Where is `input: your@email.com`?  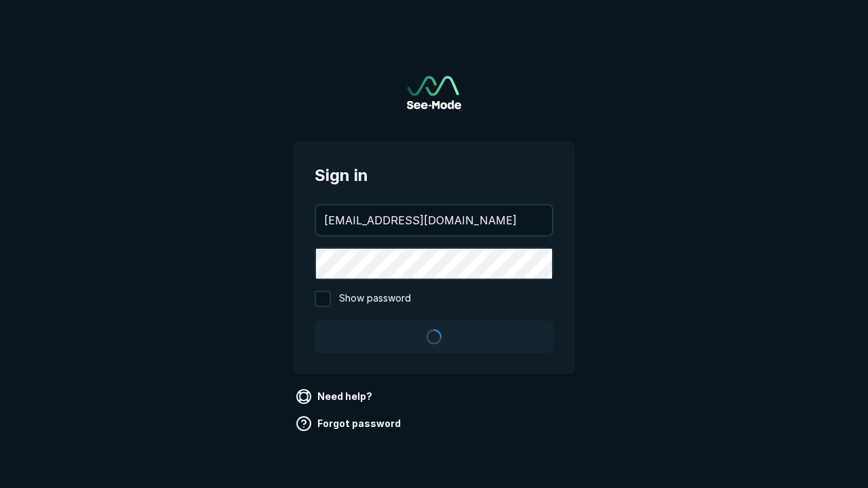 input: your@email.com is located at coordinates (434, 220).